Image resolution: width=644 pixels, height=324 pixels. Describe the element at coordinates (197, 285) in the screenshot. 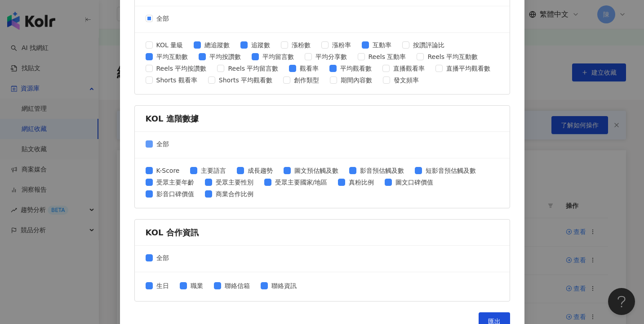

I see `span: 職業` at that location.